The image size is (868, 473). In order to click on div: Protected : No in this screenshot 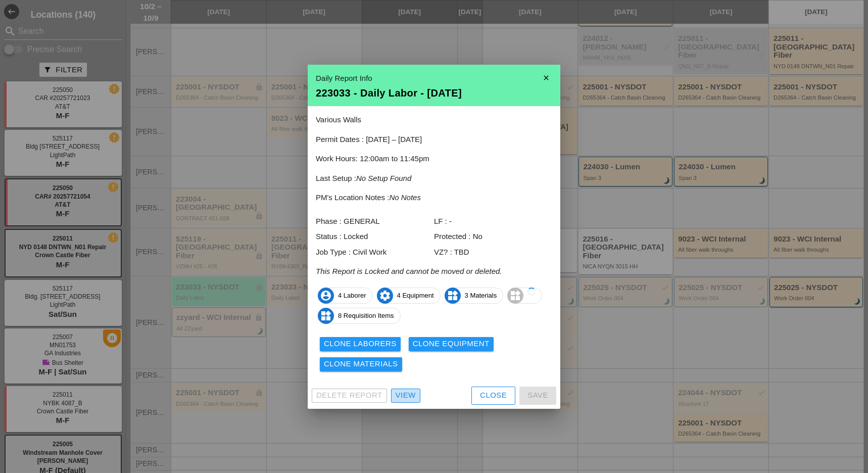, I will do `click(493, 237)`.